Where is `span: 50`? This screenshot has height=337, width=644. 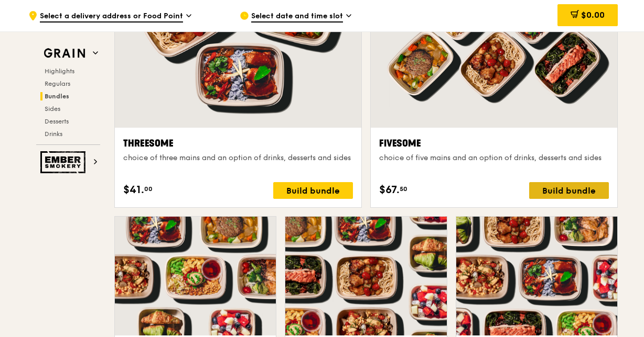
span: 50 is located at coordinates (403, 189).